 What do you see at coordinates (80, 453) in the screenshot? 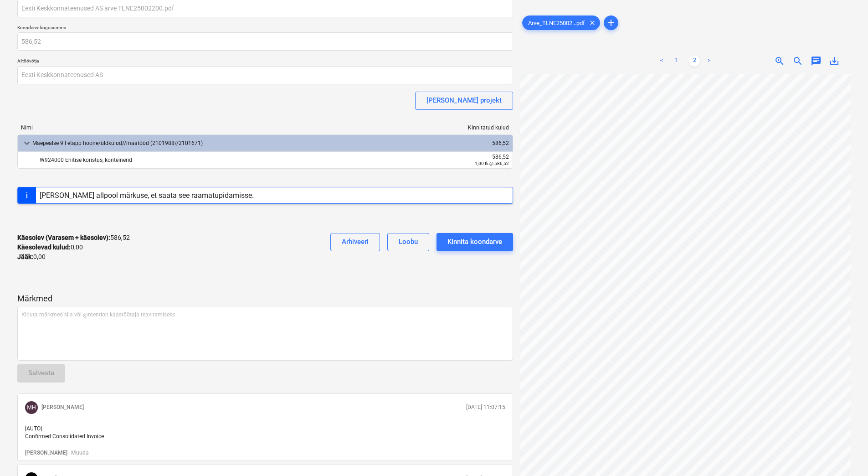
I see `p: Muuda` at bounding box center [80, 453].